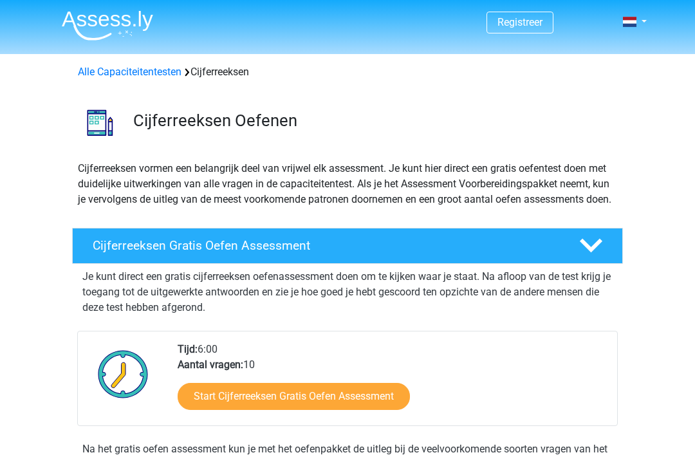 This screenshot has width=695, height=455. What do you see at coordinates (100, 122) in the screenshot?
I see `img: cijferreeksen` at bounding box center [100, 122].